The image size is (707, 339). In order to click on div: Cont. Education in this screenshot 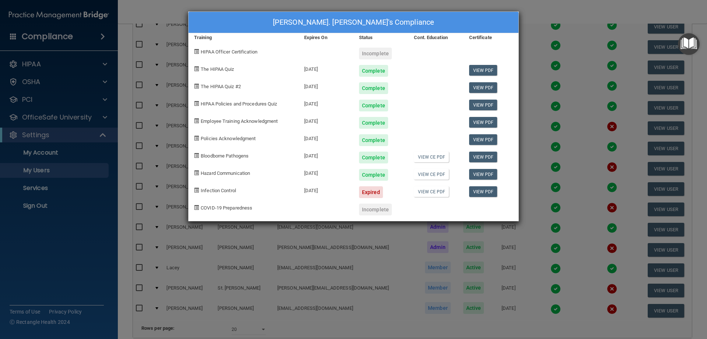, I will do `click(436, 38)`.